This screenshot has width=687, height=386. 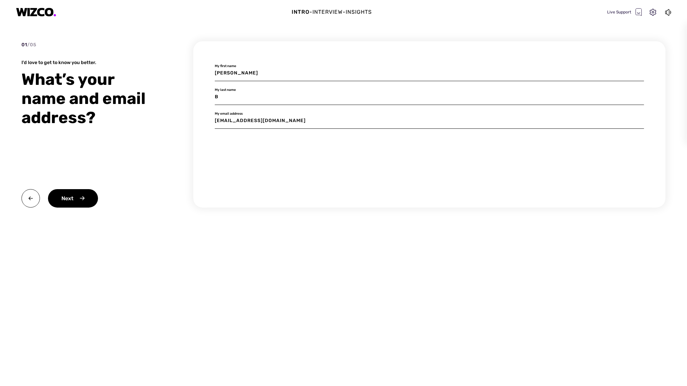 I want to click on span: / 05, so click(x=32, y=45).